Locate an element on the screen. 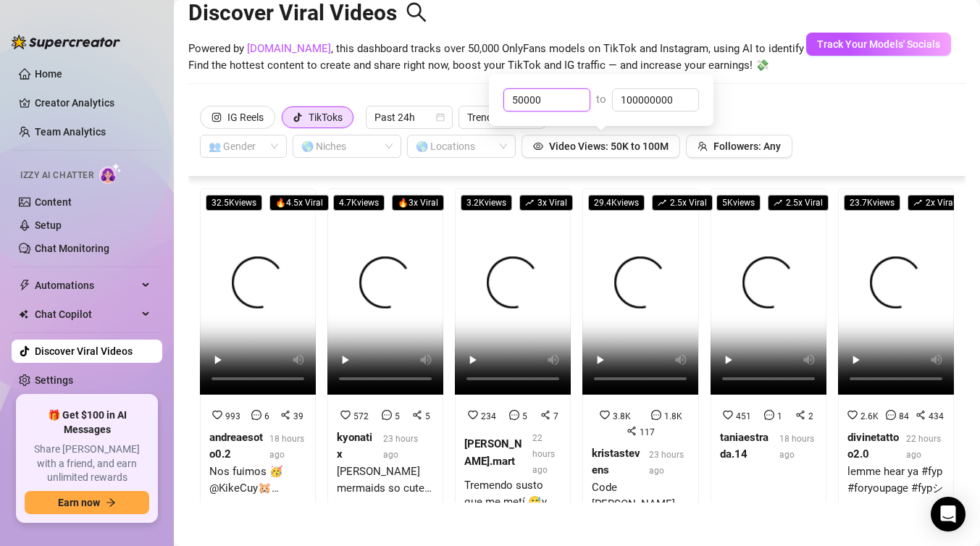 The height and width of the screenshot is (546, 980). span: Automations is located at coordinates (86, 286).